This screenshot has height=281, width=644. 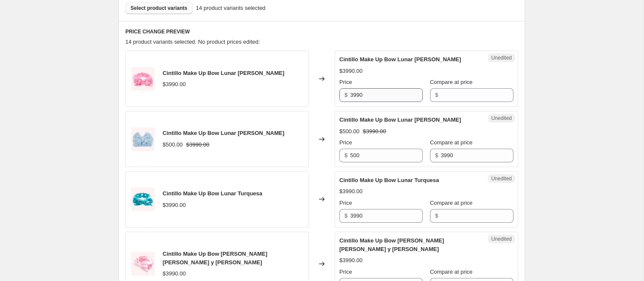 What do you see at coordinates (159, 8) in the screenshot?
I see `span: Select product variants` at bounding box center [159, 8].